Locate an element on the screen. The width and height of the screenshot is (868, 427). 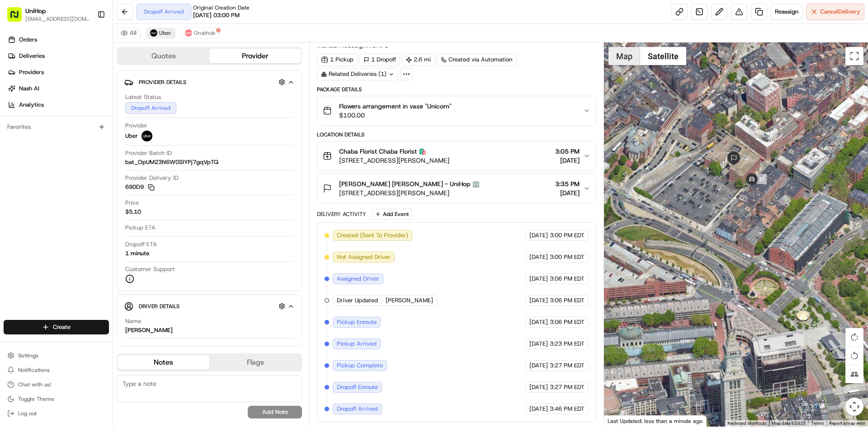
div: 1 Pickup is located at coordinates (337, 60).